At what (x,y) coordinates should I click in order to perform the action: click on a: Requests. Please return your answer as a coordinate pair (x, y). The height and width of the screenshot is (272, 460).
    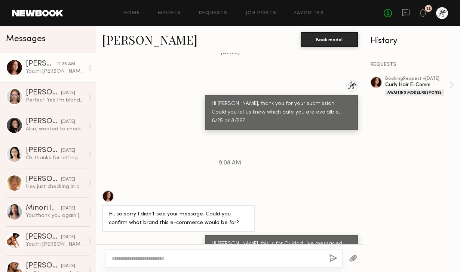
    Looking at the image, I should click on (213, 13).